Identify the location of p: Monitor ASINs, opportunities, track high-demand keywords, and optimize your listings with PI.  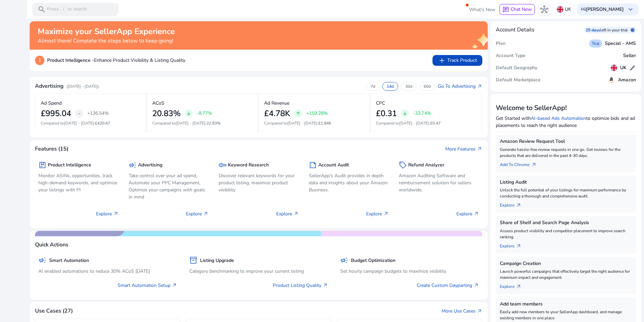
(79, 183).